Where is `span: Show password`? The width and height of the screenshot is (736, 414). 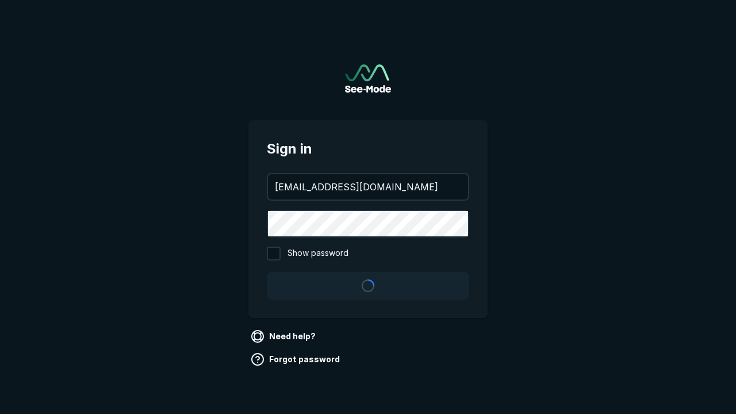 span: Show password is located at coordinates (318, 253).